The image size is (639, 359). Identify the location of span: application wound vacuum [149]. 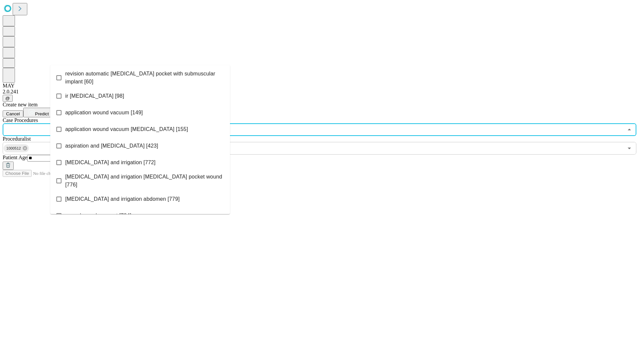
(104, 113).